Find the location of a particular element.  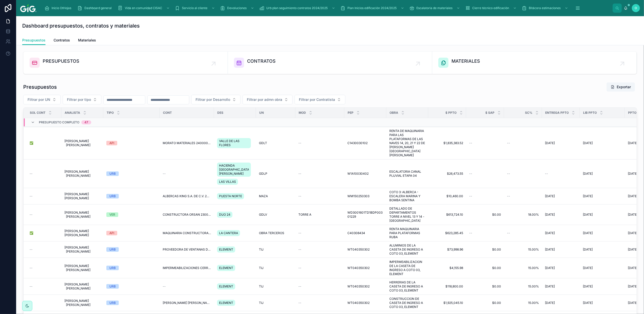

a: Devoluciones is located at coordinates (237, 8).